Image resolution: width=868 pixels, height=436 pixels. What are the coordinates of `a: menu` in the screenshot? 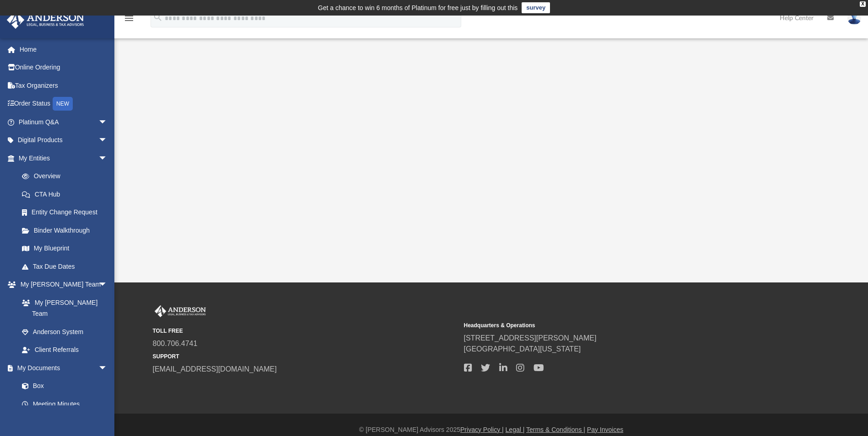 It's located at (129, 20).